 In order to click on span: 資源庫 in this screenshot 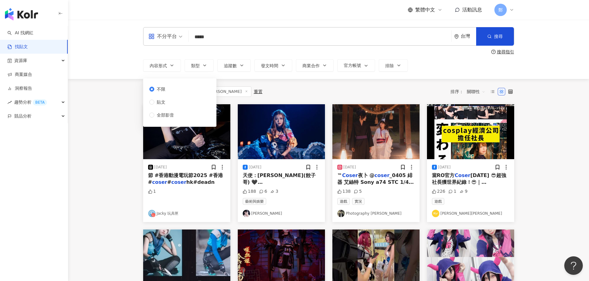, I will do `click(21, 61)`.